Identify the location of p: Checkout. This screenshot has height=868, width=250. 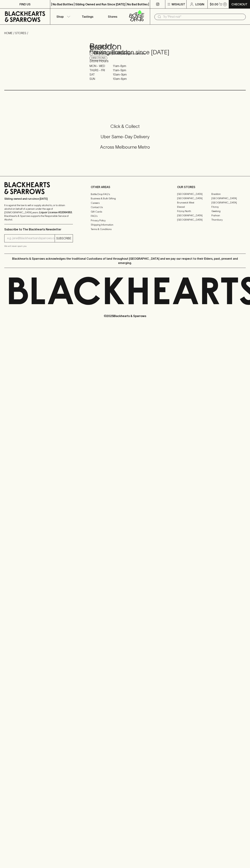
(240, 4).